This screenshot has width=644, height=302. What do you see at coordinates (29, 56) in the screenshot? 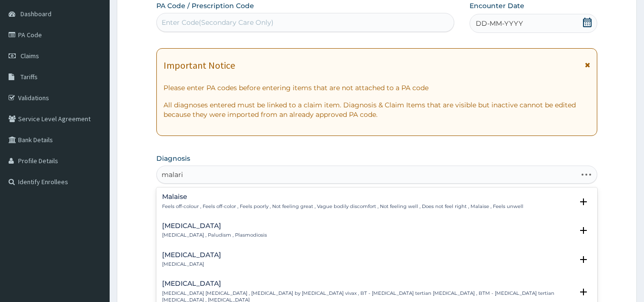
I see `span: Claims` at bounding box center [29, 56].